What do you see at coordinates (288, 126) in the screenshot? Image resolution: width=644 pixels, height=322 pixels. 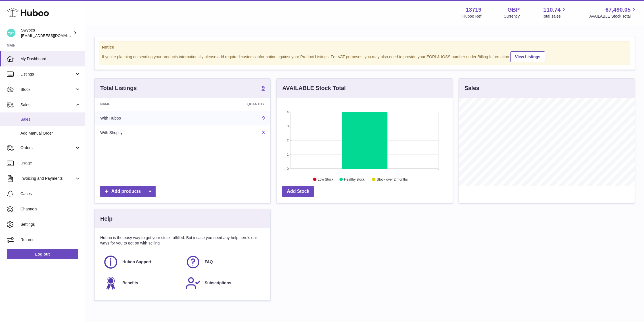 I see `text: 3` at bounding box center [288, 126].